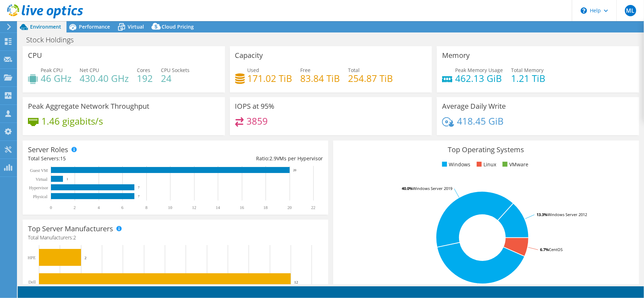 The width and height of the screenshot is (644, 298). Describe the element at coordinates (102, 159) in the screenshot. I see `div: Total Servers:` at that location.